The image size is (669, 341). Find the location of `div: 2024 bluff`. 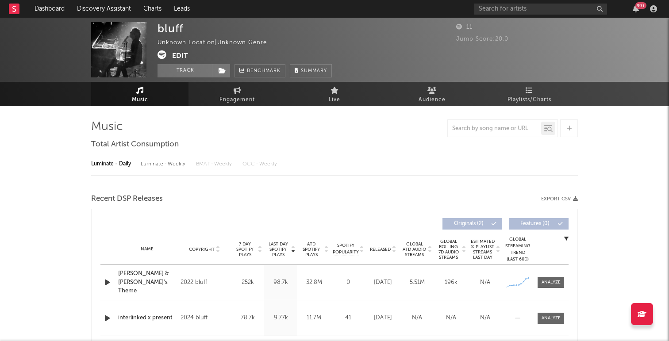

div: 2024 bluff is located at coordinates (204, 318).